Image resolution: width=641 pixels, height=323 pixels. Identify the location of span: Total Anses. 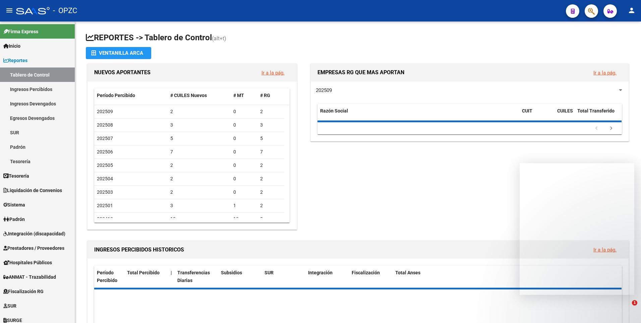
(408, 272).